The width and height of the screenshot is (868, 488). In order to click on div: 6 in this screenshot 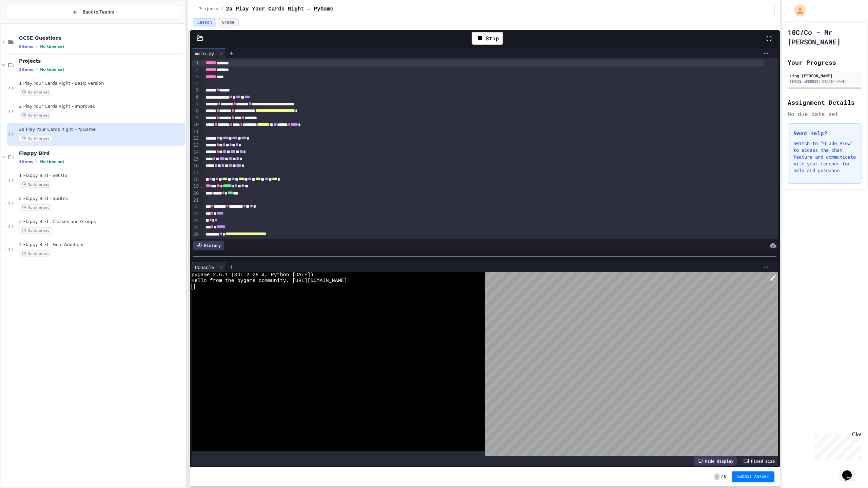, I will do `click(195, 97)`.